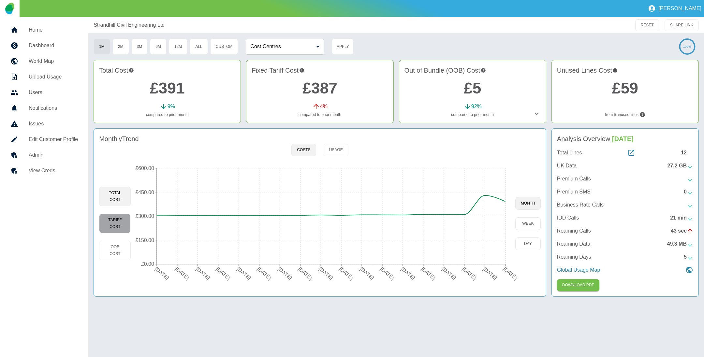 The height and width of the screenshot is (357, 704). What do you see at coordinates (44, 155) in the screenshot?
I see `a: Admin` at bounding box center [44, 155].